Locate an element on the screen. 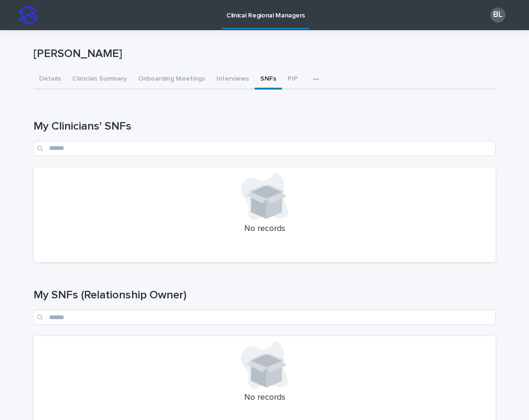 This screenshot has height=420, width=529. button: Clinician Summary is located at coordinates (99, 80).